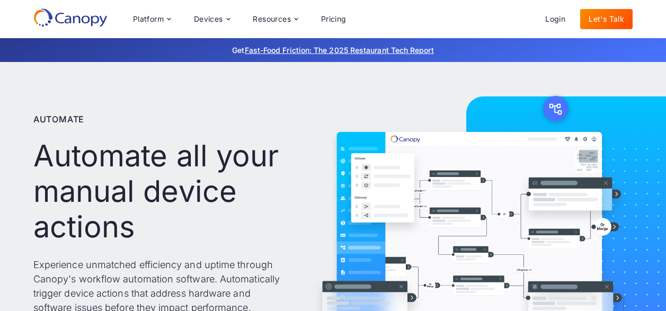 The height and width of the screenshot is (311, 666). What do you see at coordinates (333, 50) in the screenshot?
I see `p: Get` at bounding box center [333, 50].